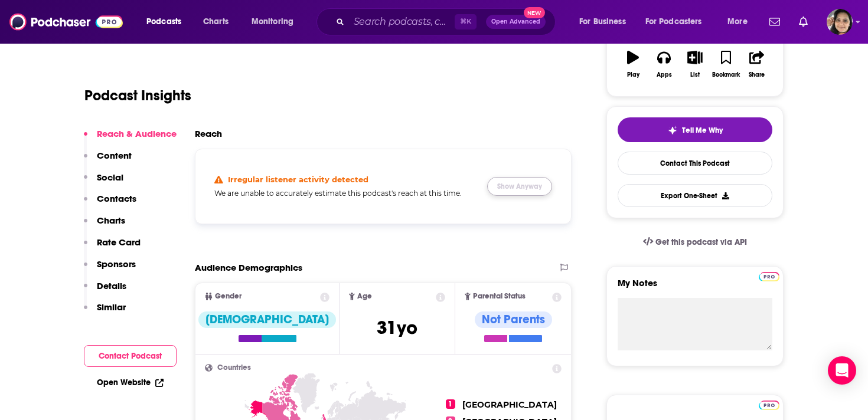 Image resolution: width=868 pixels, height=420 pixels. Describe the element at coordinates (520, 187) in the screenshot. I see `button: Show Anyway` at that location.